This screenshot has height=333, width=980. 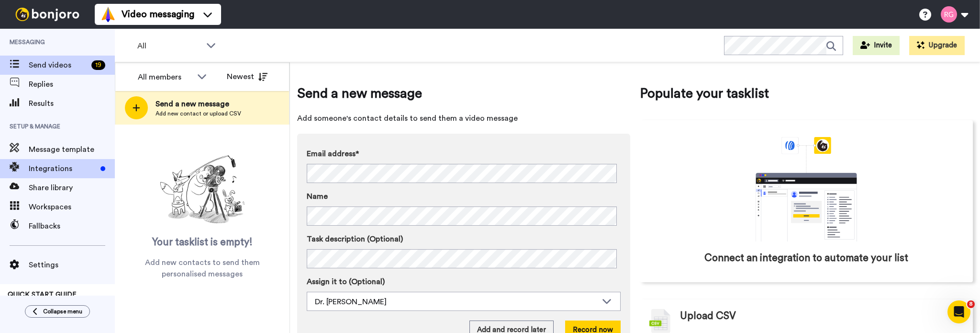 What do you see at coordinates (971, 304) in the screenshot?
I see `span: 8` at bounding box center [971, 304].